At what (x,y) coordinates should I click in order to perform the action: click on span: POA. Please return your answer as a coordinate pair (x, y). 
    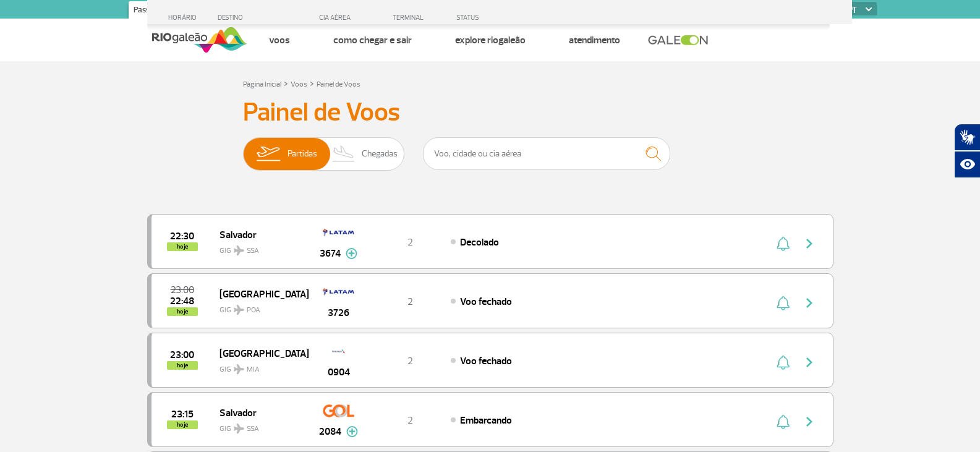
    Looking at the image, I should click on (254, 311).